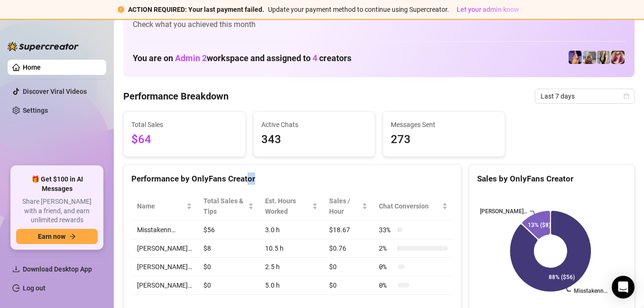  What do you see at coordinates (314, 139) in the screenshot?
I see `span: 343` at bounding box center [314, 139].